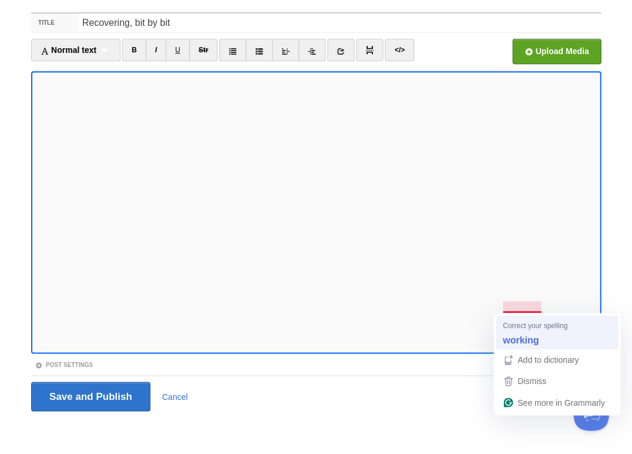  I want to click on a: B, so click(134, 50).